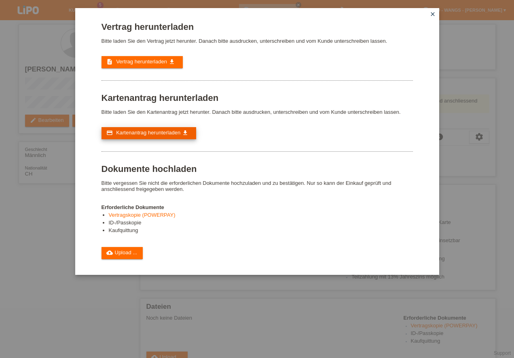  What do you see at coordinates (257, 112) in the screenshot?
I see `p: Bitte laden Sie den Kartenantrag jetzt herunter. Danach bitte ausdrucken, unterschreiben und vom ...` at bounding box center [257, 112].